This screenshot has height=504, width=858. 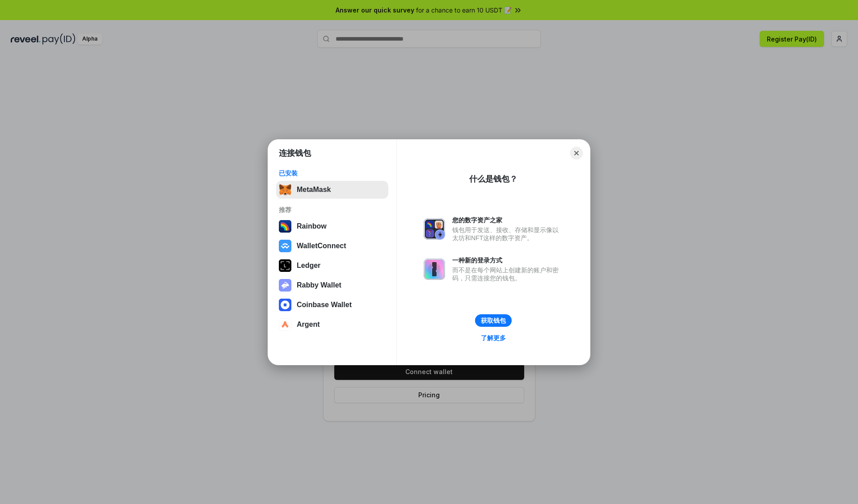 What do you see at coordinates (576, 153) in the screenshot?
I see `button: Close` at bounding box center [576, 153].